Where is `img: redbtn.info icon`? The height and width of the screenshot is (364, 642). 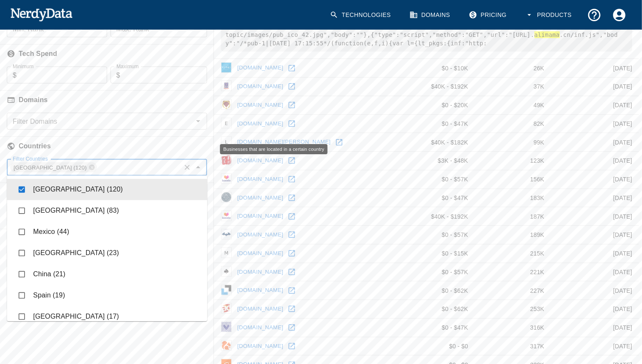
img: redbtn.info icon is located at coordinates (226, 234).